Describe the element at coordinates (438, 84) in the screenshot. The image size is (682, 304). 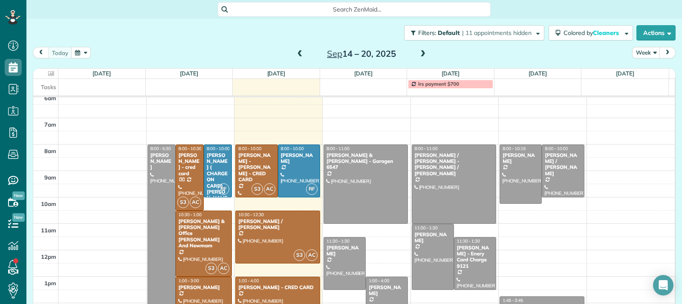
I see `span: irs payment $700` at that location.